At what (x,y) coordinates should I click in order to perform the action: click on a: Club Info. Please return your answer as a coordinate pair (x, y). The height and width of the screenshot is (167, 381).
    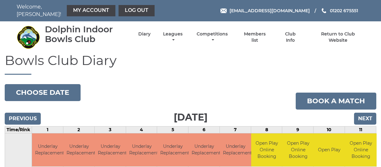
    Looking at the image, I should click on (291, 37).